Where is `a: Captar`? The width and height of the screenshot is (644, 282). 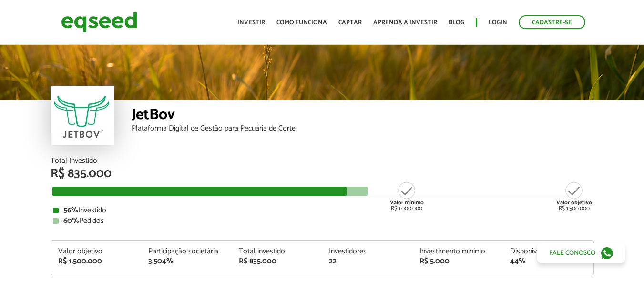
a: Captar is located at coordinates (350, 23).